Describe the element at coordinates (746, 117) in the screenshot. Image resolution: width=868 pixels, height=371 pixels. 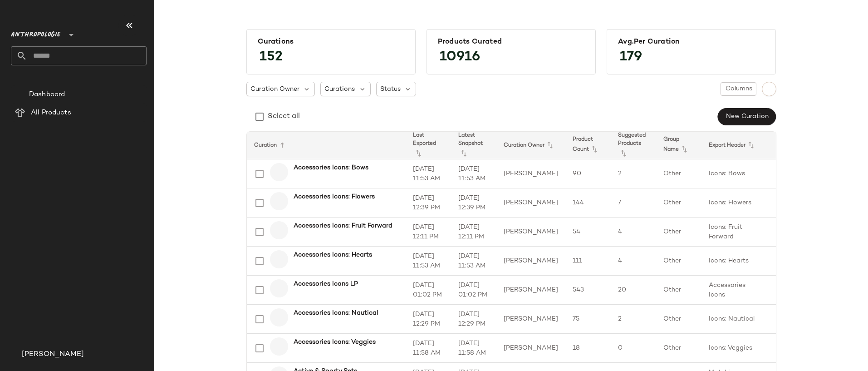
I see `span: New Curation` at that location.